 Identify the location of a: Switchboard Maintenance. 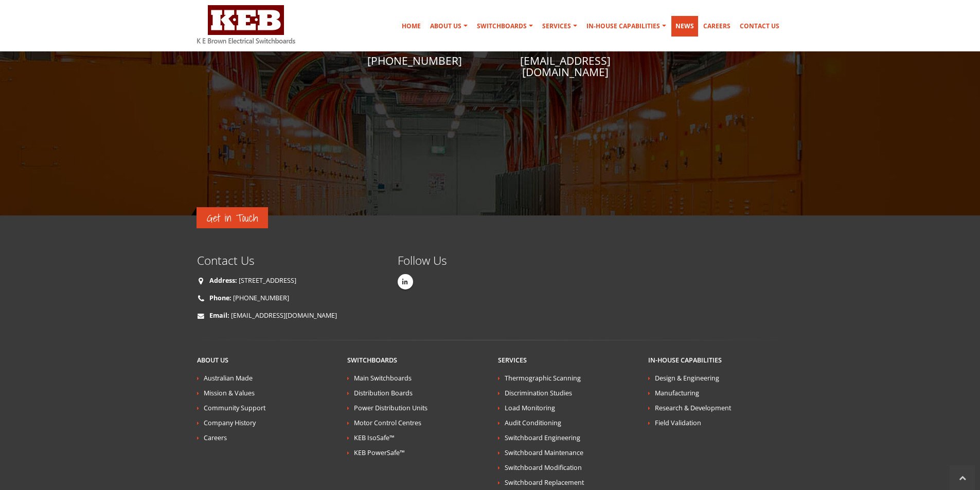
(544, 452).